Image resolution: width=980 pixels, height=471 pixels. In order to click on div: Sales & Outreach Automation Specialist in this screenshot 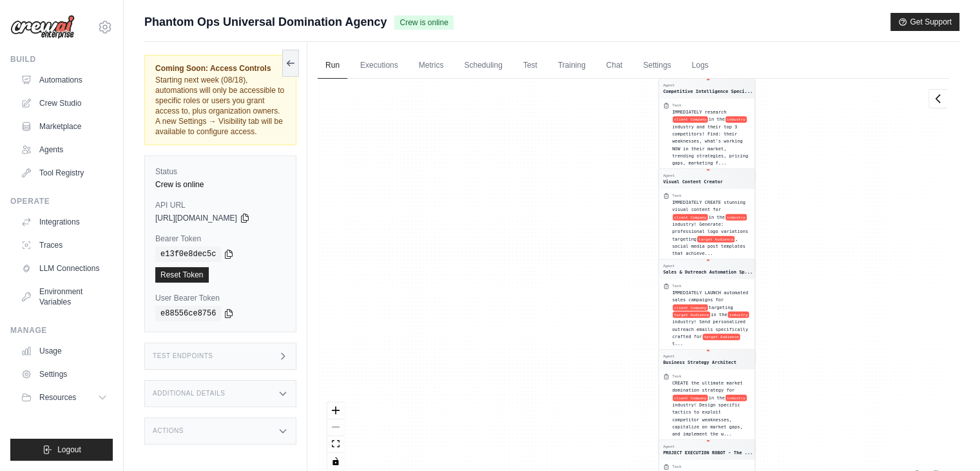, I will do `click(707, 271)`.